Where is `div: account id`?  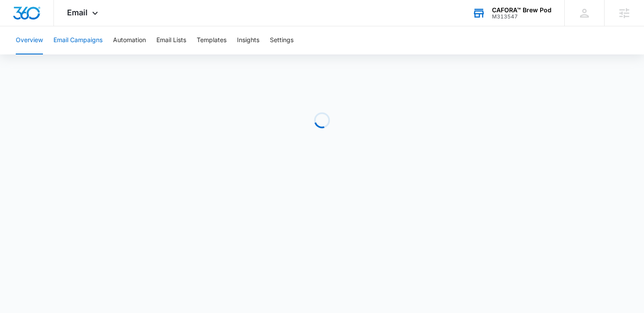
div: account id is located at coordinates (521, 17).